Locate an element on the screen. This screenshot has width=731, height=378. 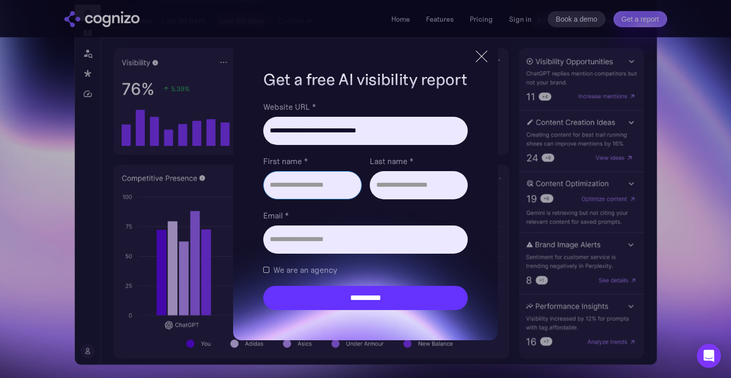
span: We are an agency is located at coordinates (305, 269).